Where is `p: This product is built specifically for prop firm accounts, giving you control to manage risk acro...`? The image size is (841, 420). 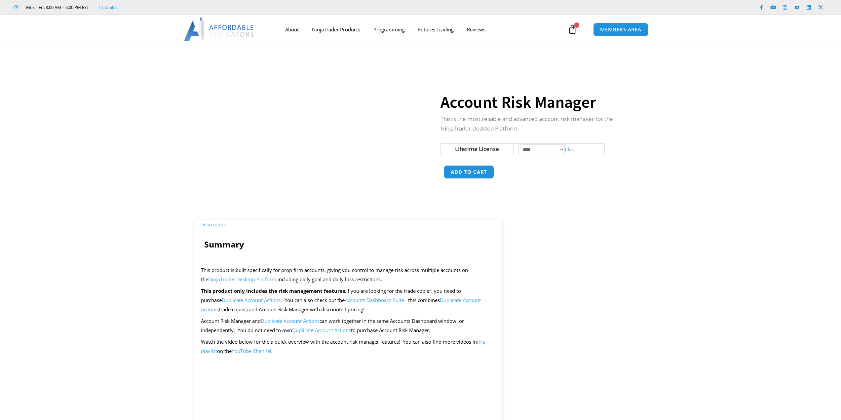 p: This product is built specifically for prop firm accounts, giving you control to manage risk acro... is located at coordinates (348, 275).